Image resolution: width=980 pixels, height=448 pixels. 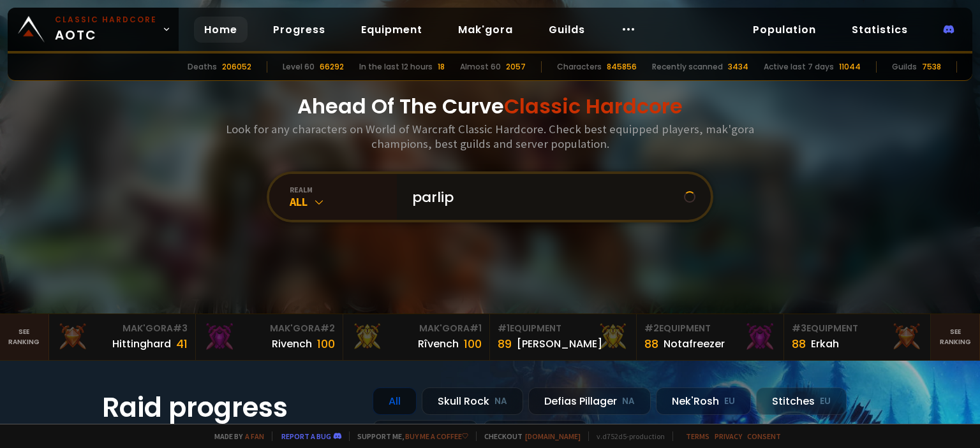 I want to click on a: Privacy, so click(x=728, y=436).